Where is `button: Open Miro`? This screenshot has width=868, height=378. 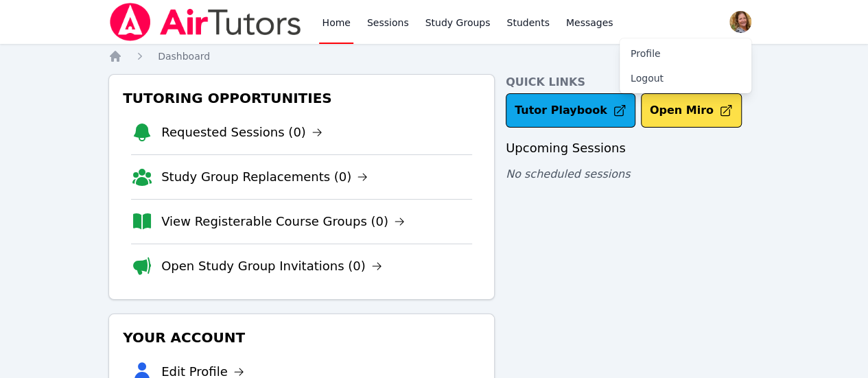
button: Open Miro is located at coordinates (691, 111).